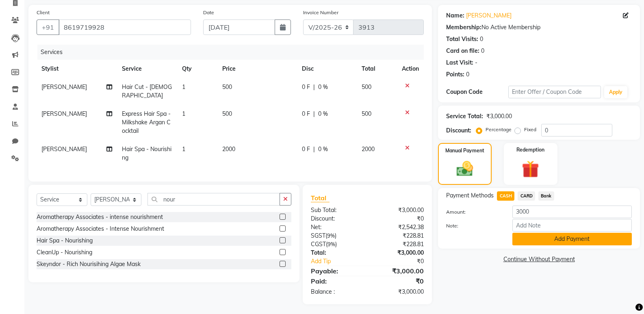 The width and height of the screenshot is (644, 314). What do you see at coordinates (572, 225) in the screenshot?
I see `input: Add Note` at bounding box center [572, 225].